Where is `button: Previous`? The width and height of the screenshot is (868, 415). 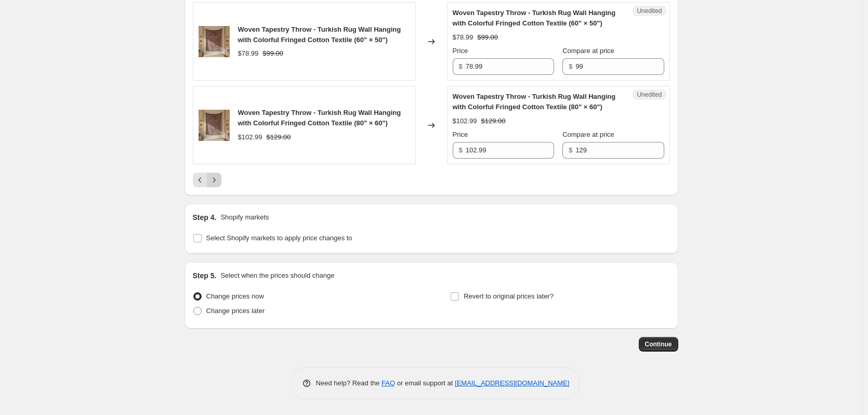
button: Previous is located at coordinates (200, 180).